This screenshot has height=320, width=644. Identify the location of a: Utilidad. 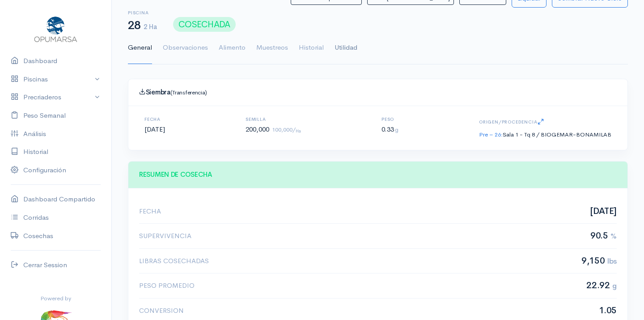
(346, 48).